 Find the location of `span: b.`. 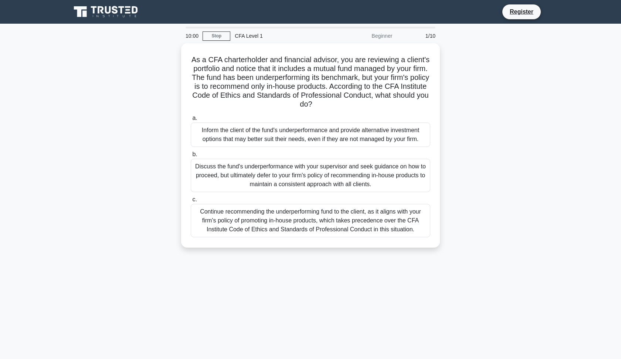

span: b. is located at coordinates (194, 154).